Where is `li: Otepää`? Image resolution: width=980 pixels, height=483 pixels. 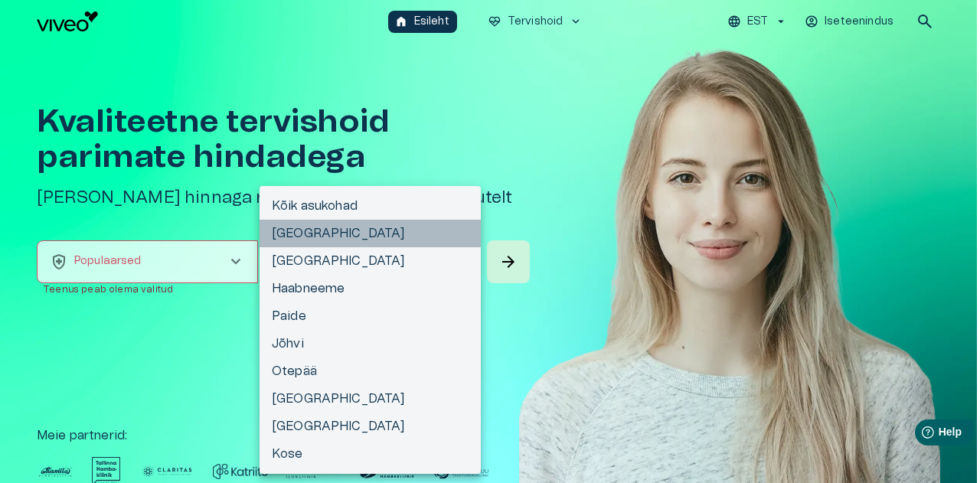
li: Otepää is located at coordinates (370, 372).